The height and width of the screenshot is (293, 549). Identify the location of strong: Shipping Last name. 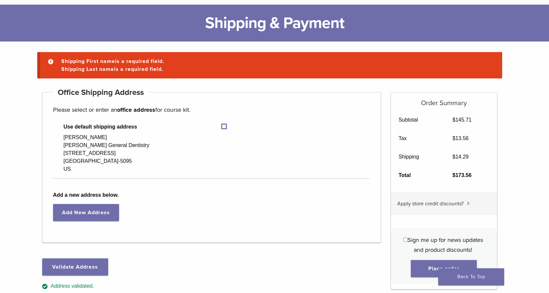
(88, 69).